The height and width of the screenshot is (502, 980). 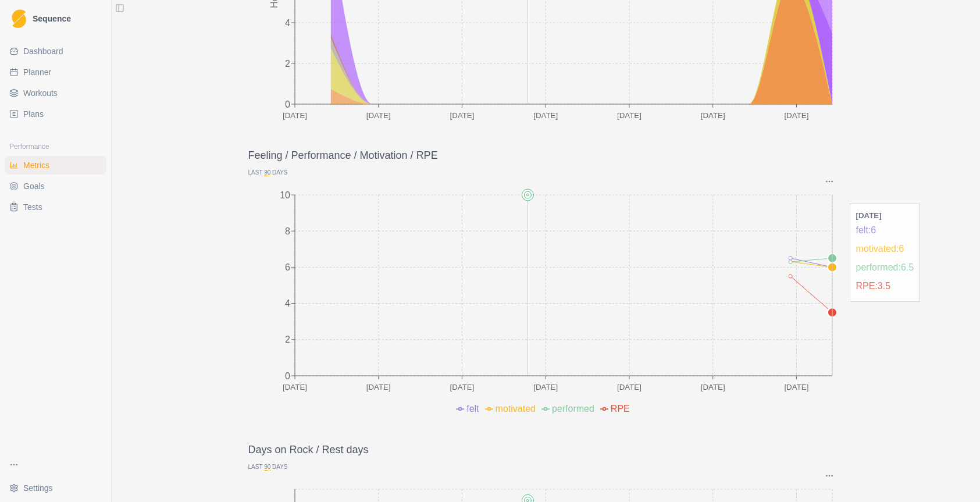 What do you see at coordinates (55, 488) in the screenshot?
I see `button: Settings` at bounding box center [55, 488].